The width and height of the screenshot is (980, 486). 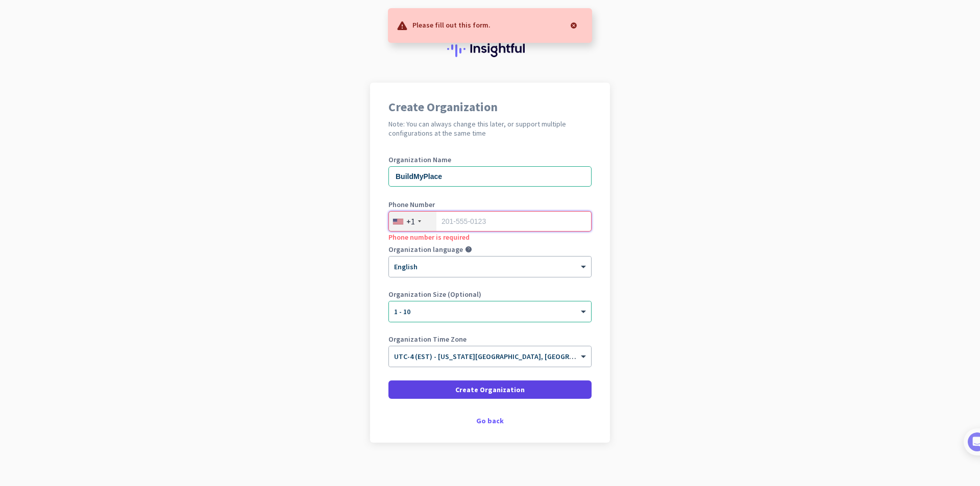 I want to click on h1: Create Organization, so click(x=490, y=107).